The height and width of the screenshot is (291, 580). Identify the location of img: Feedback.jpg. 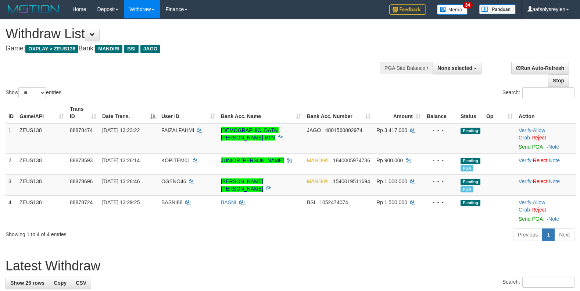
(408, 10).